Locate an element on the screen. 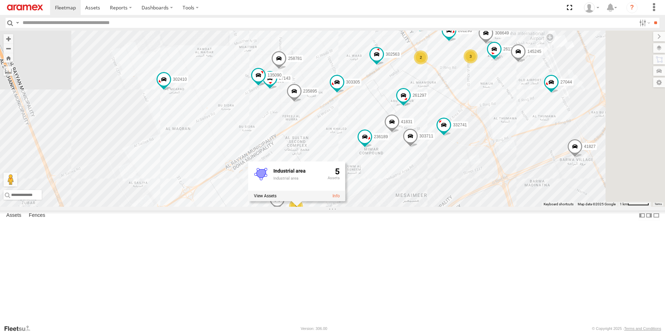 The width and height of the screenshot is (665, 332). button: Zoom Home is located at coordinates (8, 58).